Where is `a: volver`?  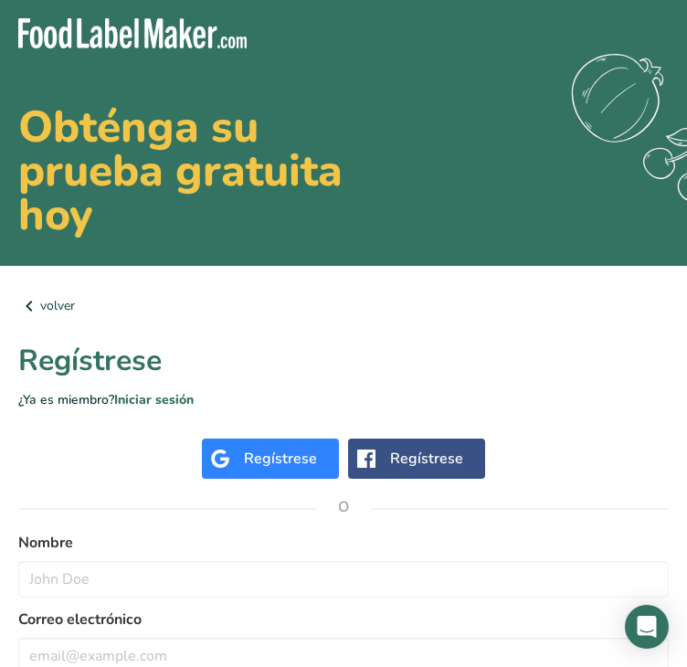
a: volver is located at coordinates (344, 306).